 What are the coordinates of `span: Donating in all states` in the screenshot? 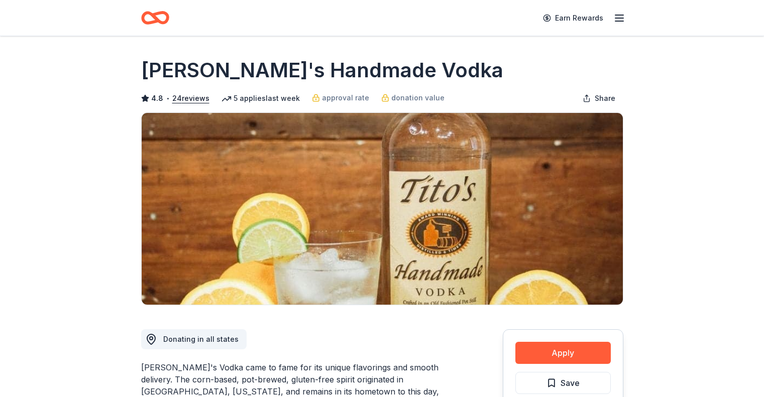 It's located at (201, 339).